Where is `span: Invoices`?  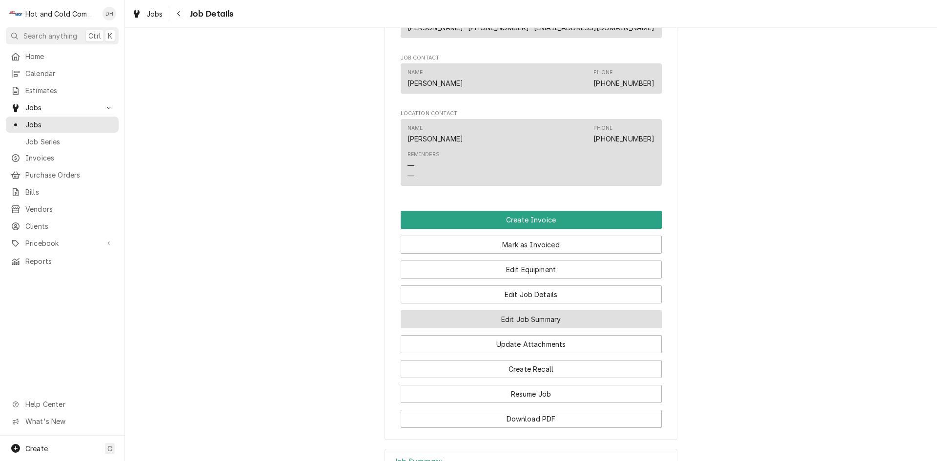 span: Invoices is located at coordinates (69, 158).